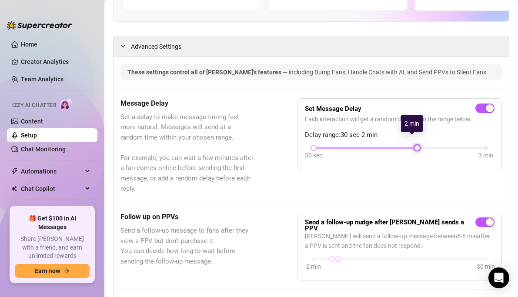  I want to click on span: Earn now, so click(47, 271).